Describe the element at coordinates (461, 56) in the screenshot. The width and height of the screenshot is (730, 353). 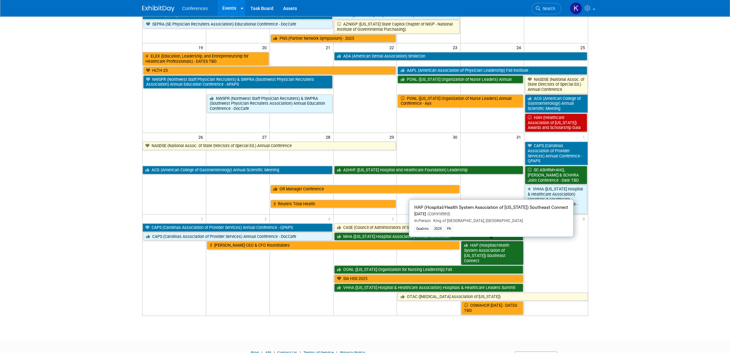
I see `a: ADA (American Dental Association) SmileCon` at that location.